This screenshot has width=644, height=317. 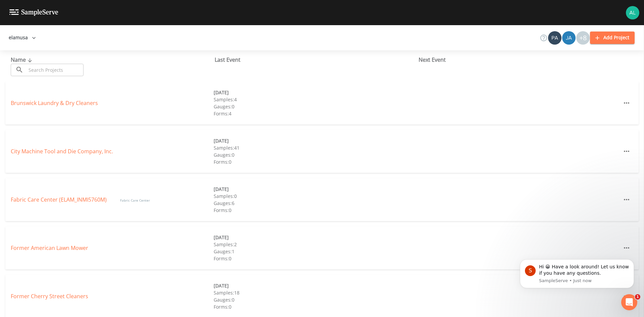 What do you see at coordinates (135, 200) in the screenshot?
I see `span: Fabric Care Center` at bounding box center [135, 200].